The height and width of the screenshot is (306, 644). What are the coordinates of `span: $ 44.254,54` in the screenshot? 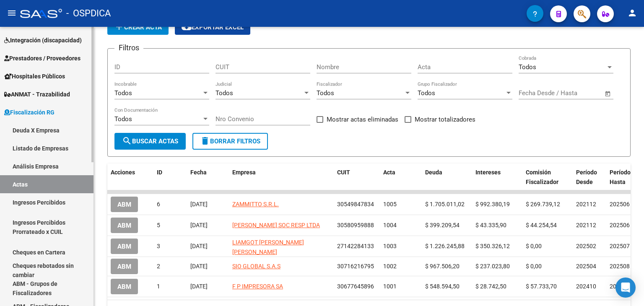 It's located at (542, 225).